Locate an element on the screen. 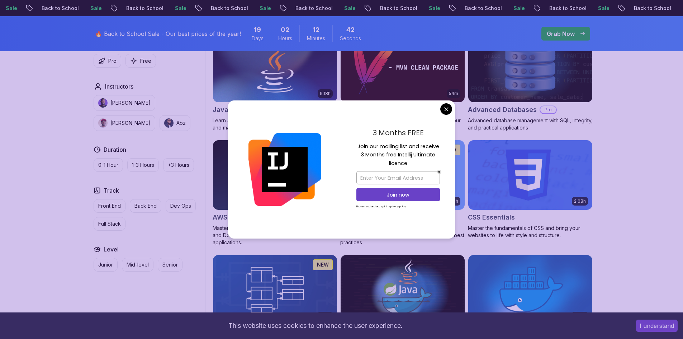 The width and height of the screenshot is (683, 339). button: Mid-level is located at coordinates (138, 265).